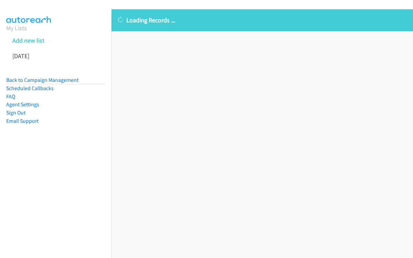 The width and height of the screenshot is (413, 258). What do you see at coordinates (42, 80) in the screenshot?
I see `a: Back to Campaign Management` at bounding box center [42, 80].